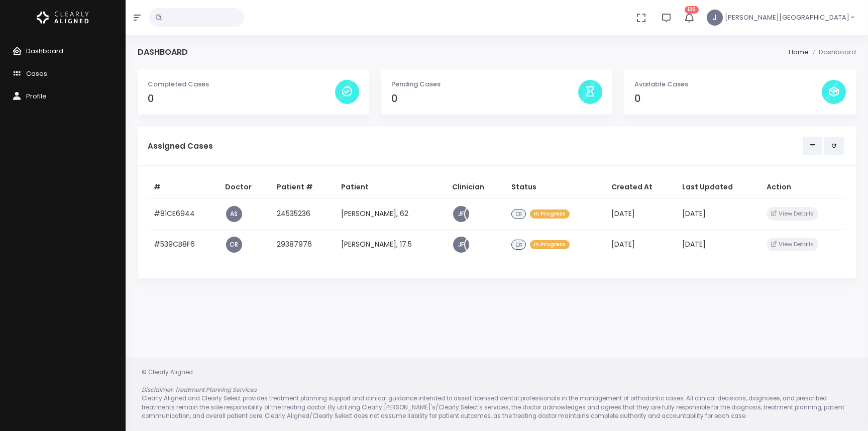 The height and width of the screenshot is (431, 868). Describe the element at coordinates (234, 245) in the screenshot. I see `a: CR` at that location.